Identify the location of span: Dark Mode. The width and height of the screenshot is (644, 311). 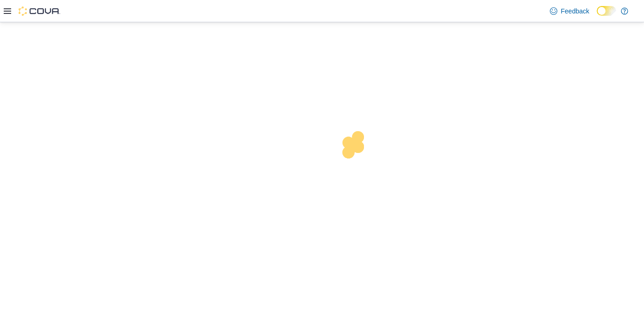
(597, 15).